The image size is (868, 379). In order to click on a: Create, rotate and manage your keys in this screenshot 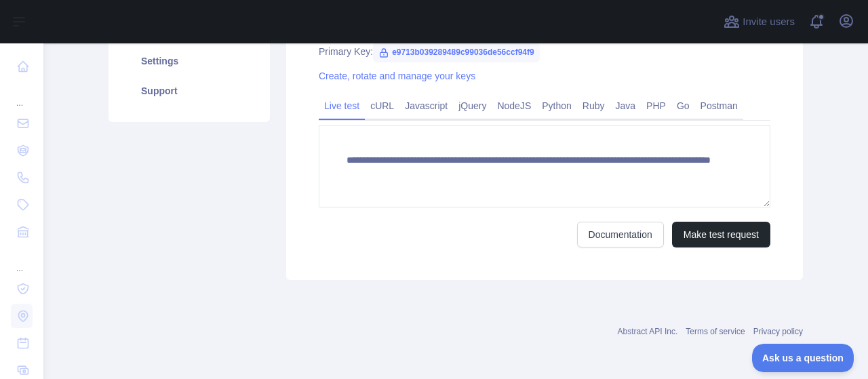, I will do `click(396, 76)`.